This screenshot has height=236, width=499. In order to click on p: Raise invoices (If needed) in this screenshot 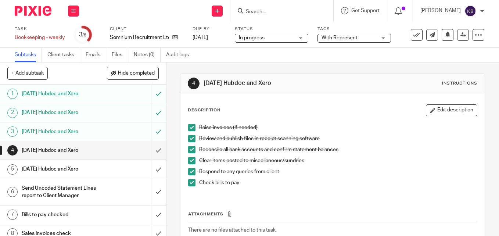, I will do `click(338, 128)`.